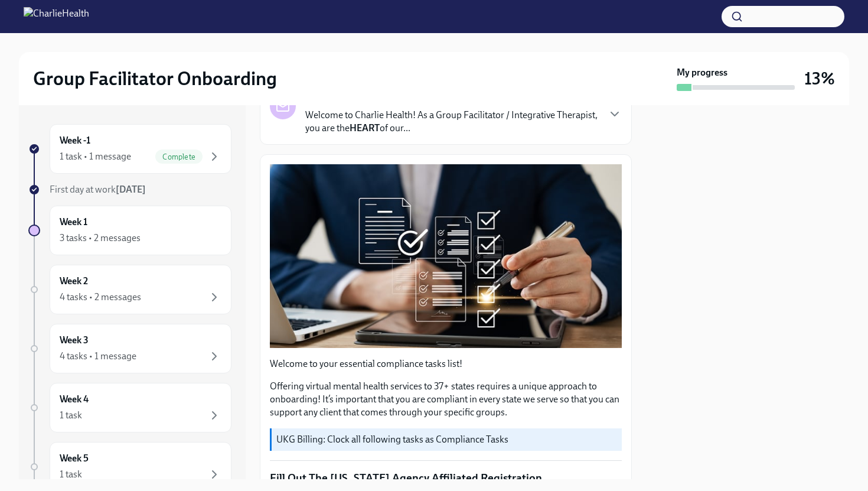 Image resolution: width=868 pixels, height=491 pixels. I want to click on h6: Week 3, so click(74, 340).